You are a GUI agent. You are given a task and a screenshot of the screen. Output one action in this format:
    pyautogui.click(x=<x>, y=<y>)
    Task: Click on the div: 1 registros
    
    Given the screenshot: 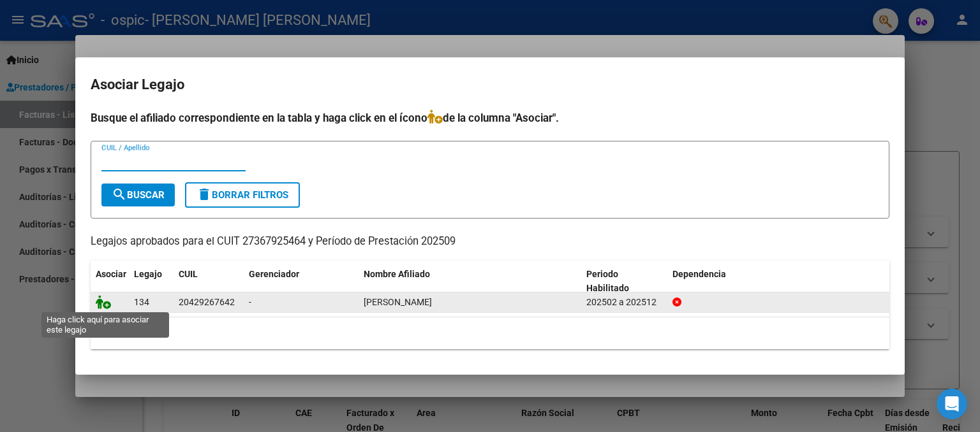 What is the action you would take?
    pyautogui.click(x=490, y=333)
    